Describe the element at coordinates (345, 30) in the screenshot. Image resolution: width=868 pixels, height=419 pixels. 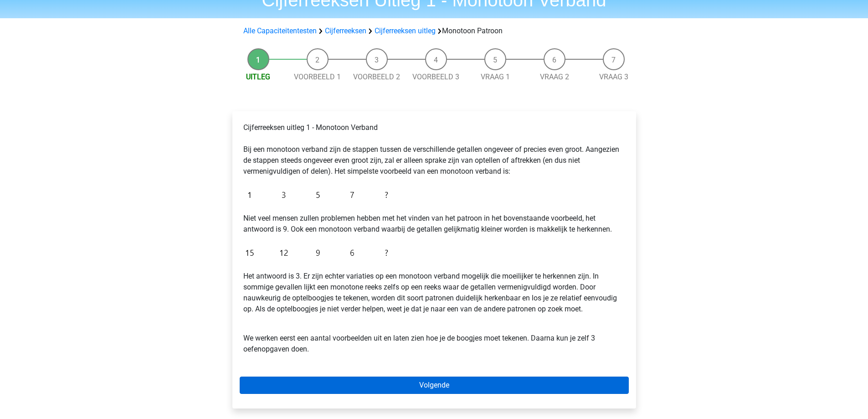
I see `a: Cijferreeksen` at that location.